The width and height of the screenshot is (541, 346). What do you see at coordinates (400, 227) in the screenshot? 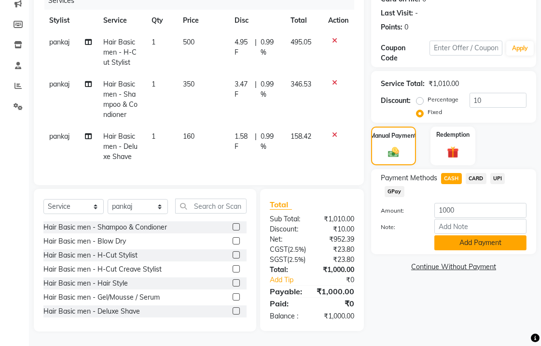
I see `label: Note:` at bounding box center [400, 227].